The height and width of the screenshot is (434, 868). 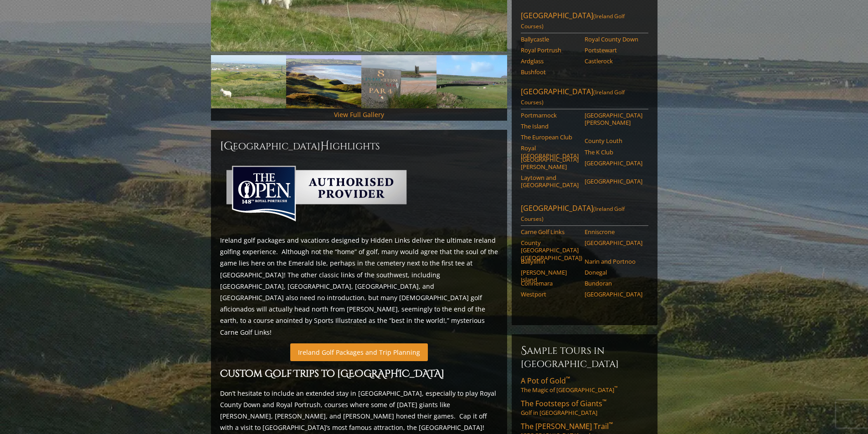 What do you see at coordinates (613, 232) in the screenshot?
I see `a: Enniscrone` at bounding box center [613, 232].